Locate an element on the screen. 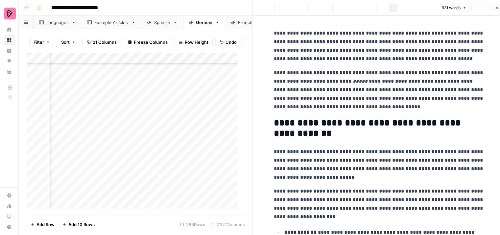 Image resolution: width=500 pixels, height=235 pixels. button: Freeze Columns is located at coordinates (148, 42).